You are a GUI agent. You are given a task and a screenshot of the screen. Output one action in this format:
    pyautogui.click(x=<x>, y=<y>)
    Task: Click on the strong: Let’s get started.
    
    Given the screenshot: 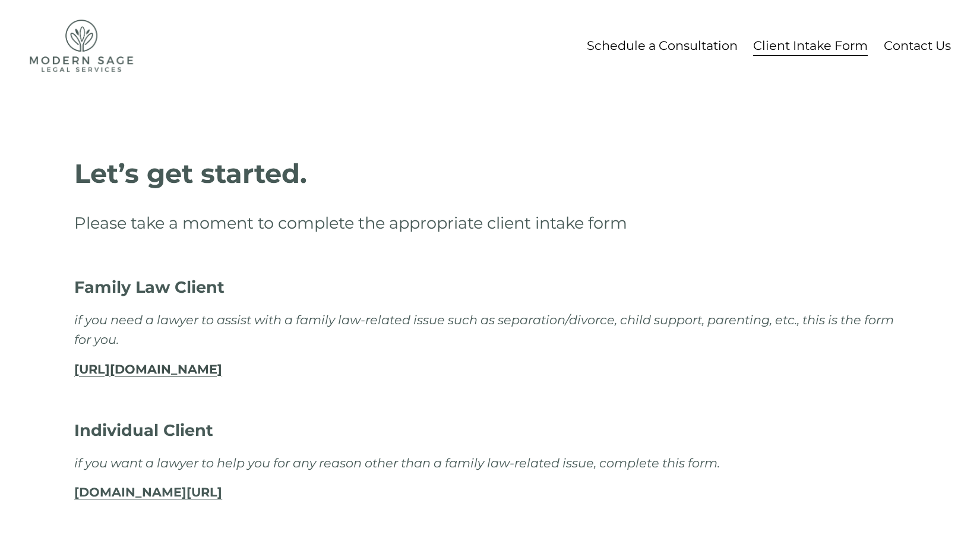 What is the action you would take?
    pyautogui.click(x=191, y=173)
    